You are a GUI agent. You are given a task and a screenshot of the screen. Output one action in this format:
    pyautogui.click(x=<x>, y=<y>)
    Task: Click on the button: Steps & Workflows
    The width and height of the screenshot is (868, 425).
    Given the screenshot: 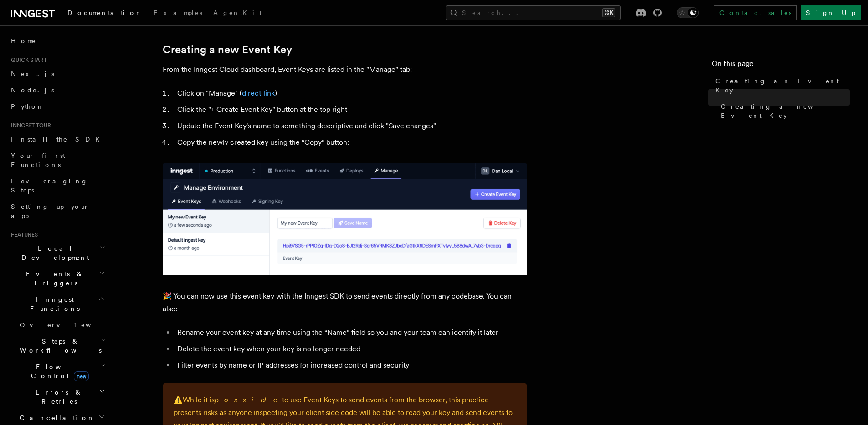 What is the action you would take?
    pyautogui.click(x=61, y=346)
    